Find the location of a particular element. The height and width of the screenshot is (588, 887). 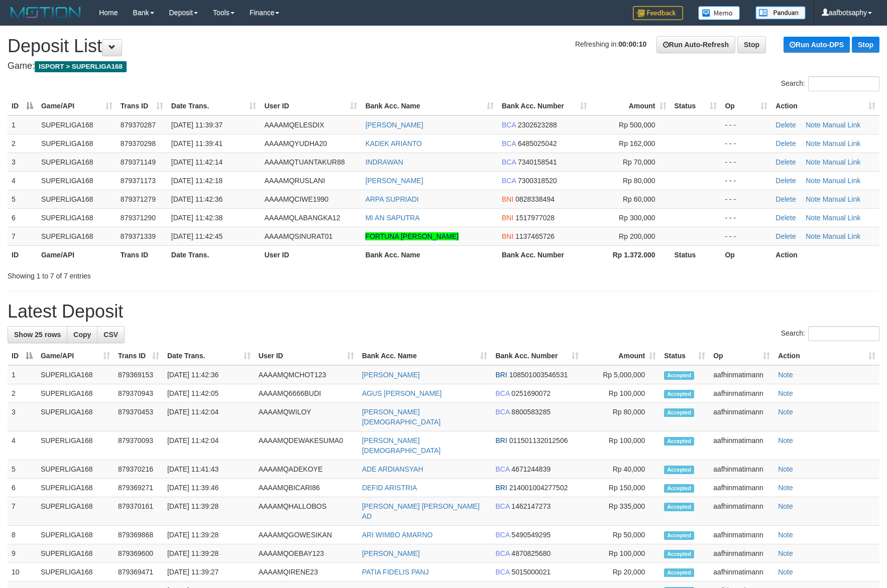

input: Search: is located at coordinates (844, 334).